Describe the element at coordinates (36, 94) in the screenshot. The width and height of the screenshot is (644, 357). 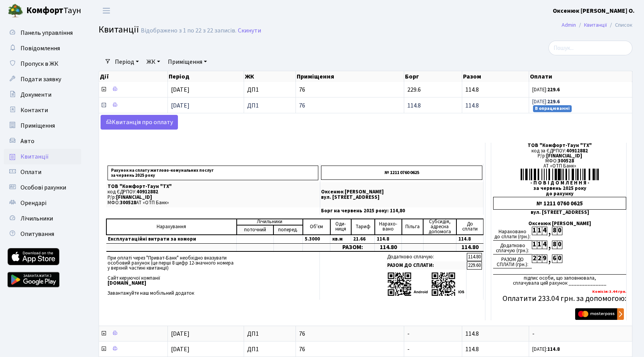
I see `span: Документи` at that location.